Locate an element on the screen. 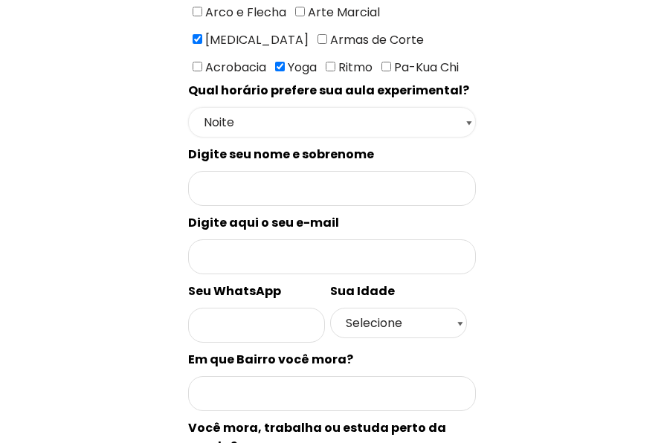 This screenshot has width=664, height=443. input: Arte Marcial is located at coordinates (299, 11).